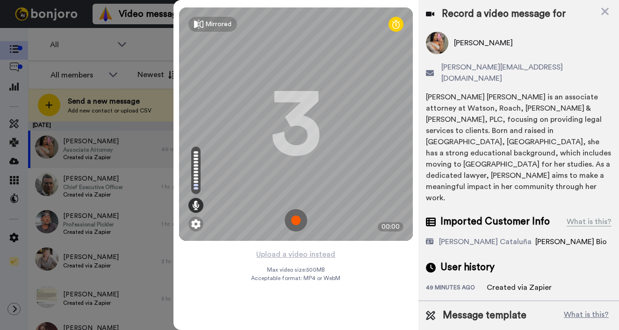 This screenshot has width=619, height=330. Describe the element at coordinates (296, 221) in the screenshot. I see `img: ic_record_start.svg` at that location.